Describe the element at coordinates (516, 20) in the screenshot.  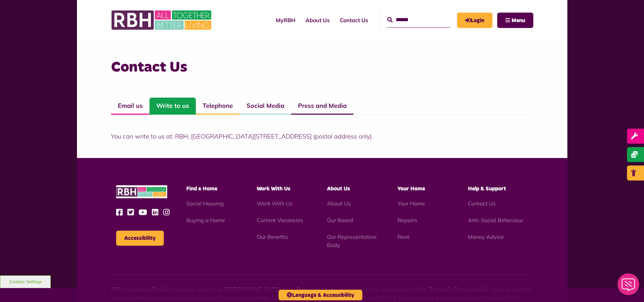
I see `button: Navigation` at that location.